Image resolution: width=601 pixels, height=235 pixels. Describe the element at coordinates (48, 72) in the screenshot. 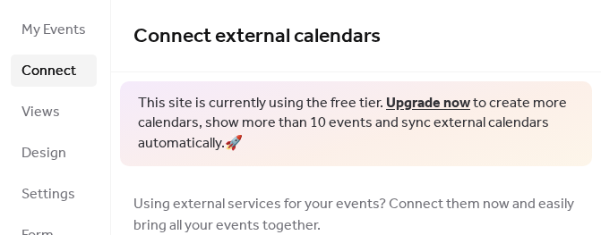

I see `span: Connect` at that location.